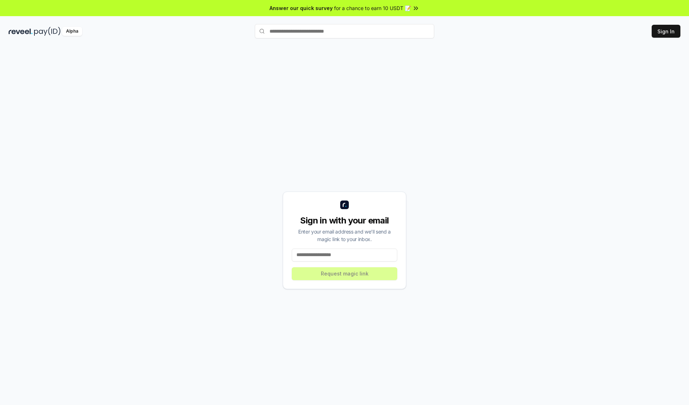 The image size is (689, 405). I want to click on div: Alpha, so click(72, 31).